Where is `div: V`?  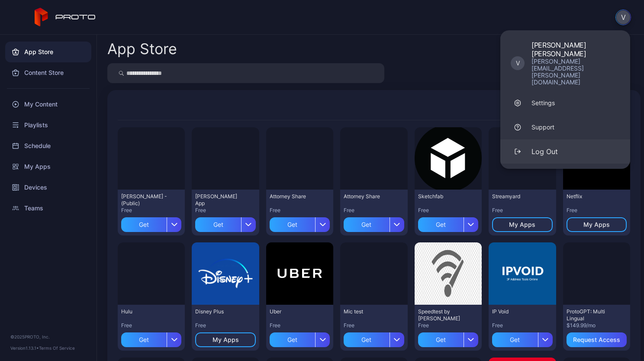 div: V is located at coordinates (517, 63).